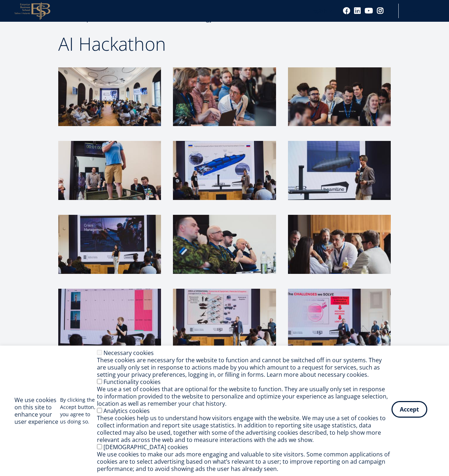 The height and width of the screenshot is (476, 449). Describe the element at coordinates (409, 409) in the screenshot. I see `button: Accept` at that location.